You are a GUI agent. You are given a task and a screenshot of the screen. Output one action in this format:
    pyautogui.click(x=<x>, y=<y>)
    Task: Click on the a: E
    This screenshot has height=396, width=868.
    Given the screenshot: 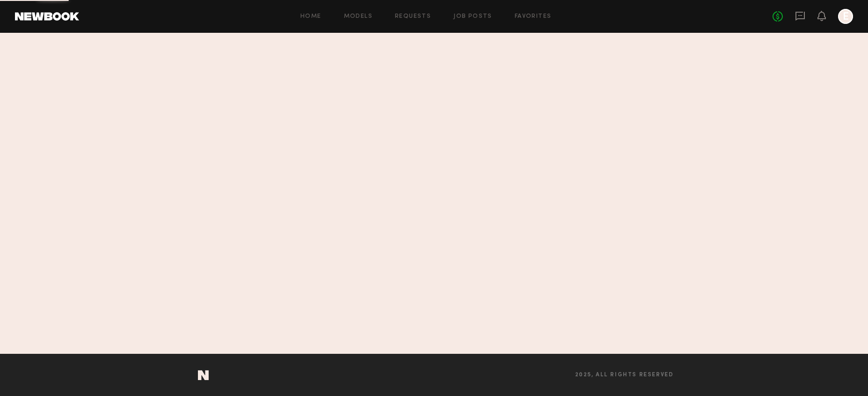 What is the action you would take?
    pyautogui.click(x=846, y=16)
    